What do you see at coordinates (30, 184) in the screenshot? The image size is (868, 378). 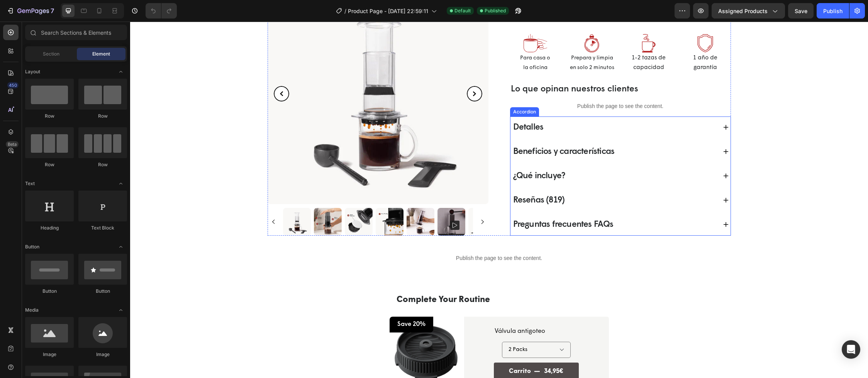 I see `span: Text` at bounding box center [30, 184].